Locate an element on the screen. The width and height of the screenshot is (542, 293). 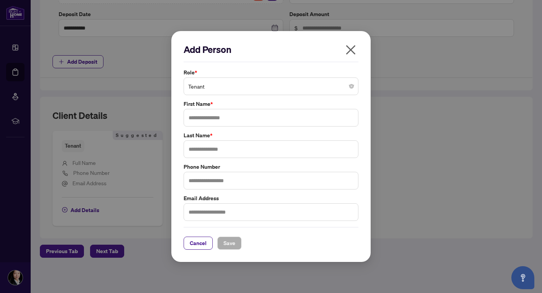
h2: Add Person is located at coordinates (271, 49).